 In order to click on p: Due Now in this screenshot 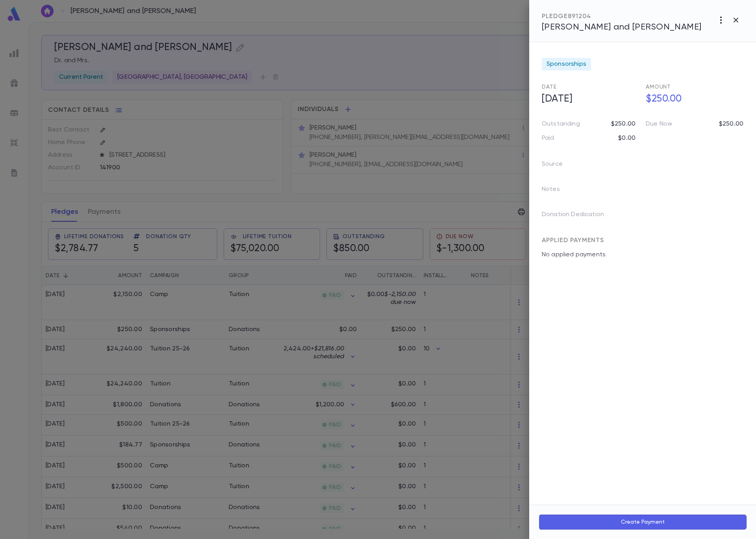, I will do `click(659, 124)`.